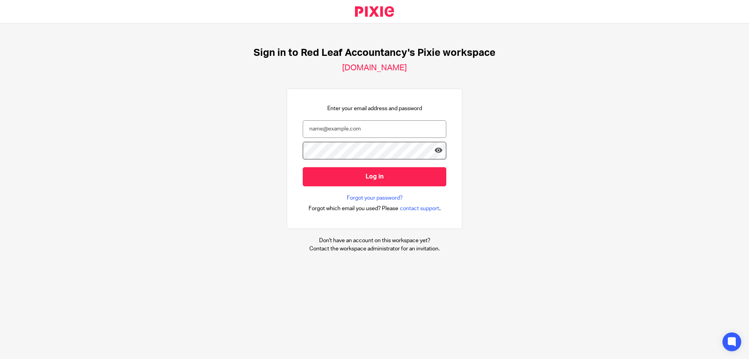 The height and width of the screenshot is (359, 749). Describe the element at coordinates (375, 249) in the screenshot. I see `p: Contact the workspace administrator for an invitation.` at that location.